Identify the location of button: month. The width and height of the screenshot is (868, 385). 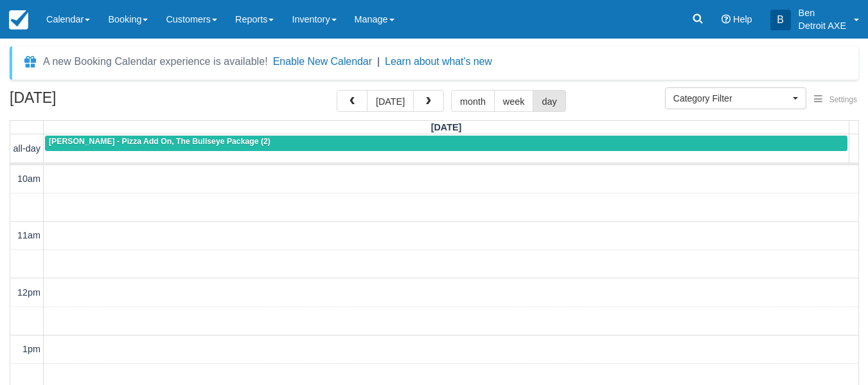
(473, 101).